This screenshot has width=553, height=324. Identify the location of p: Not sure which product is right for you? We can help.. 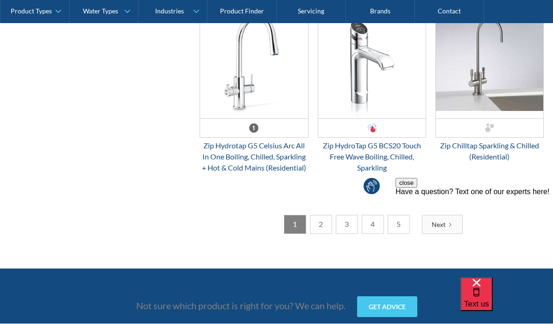
(241, 306).